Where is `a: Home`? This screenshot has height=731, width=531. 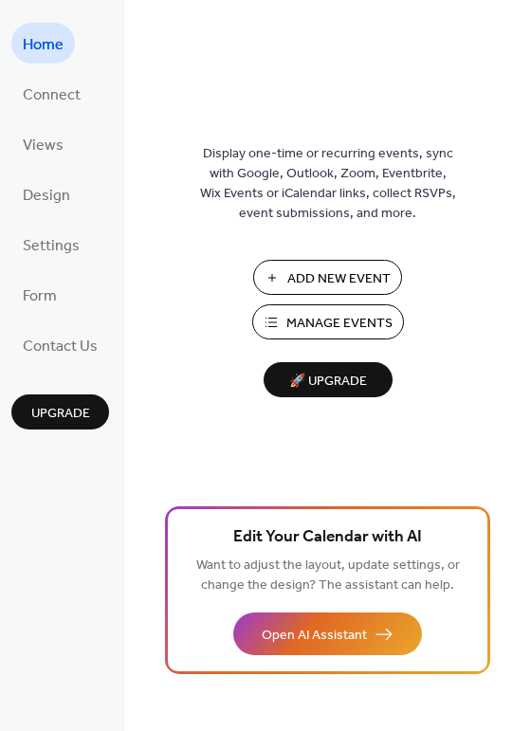
a: Home is located at coordinates (43, 43).